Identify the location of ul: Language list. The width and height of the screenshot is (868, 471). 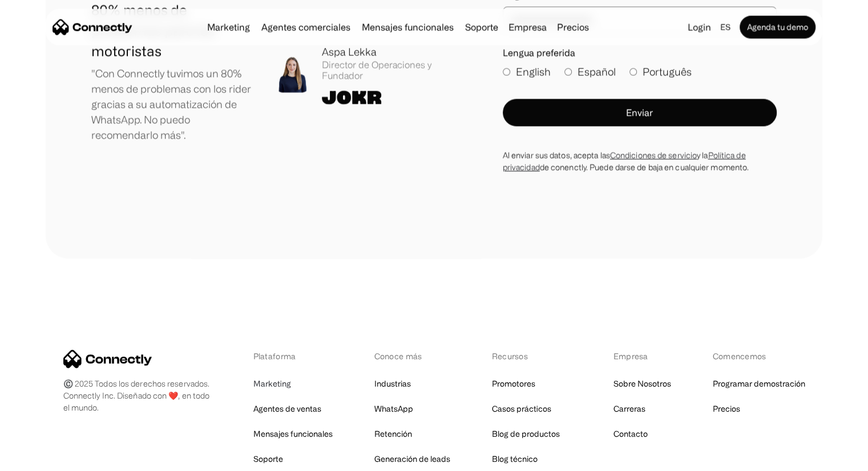
(46, 459).